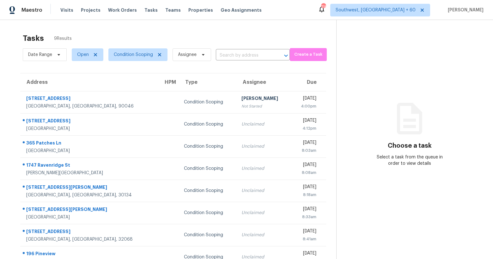 This screenshot has height=259, width=493. I want to click on div: 8:41am, so click(306, 239).